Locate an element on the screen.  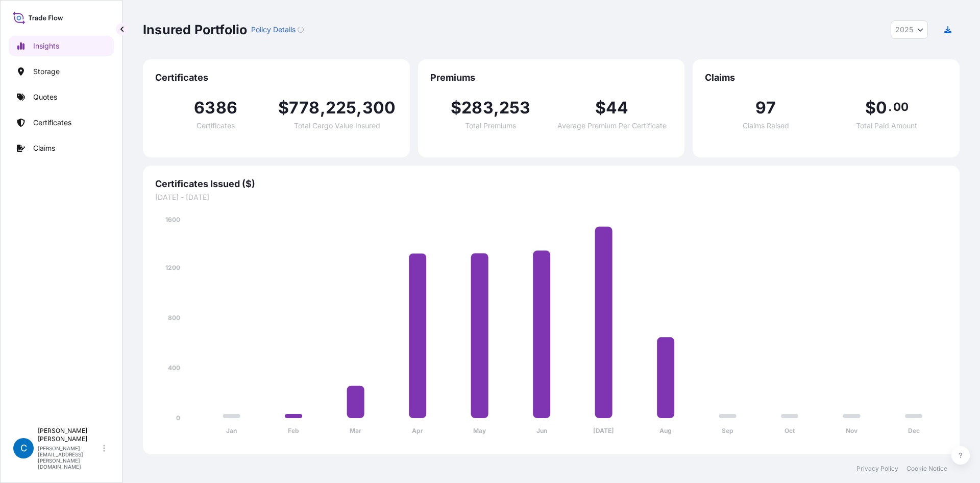
p: Cookie Notice is located at coordinates (927, 468).